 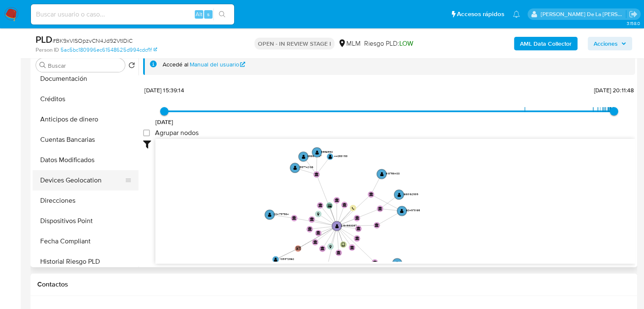 I want to click on span: Accesos rápidos, so click(x=481, y=14).